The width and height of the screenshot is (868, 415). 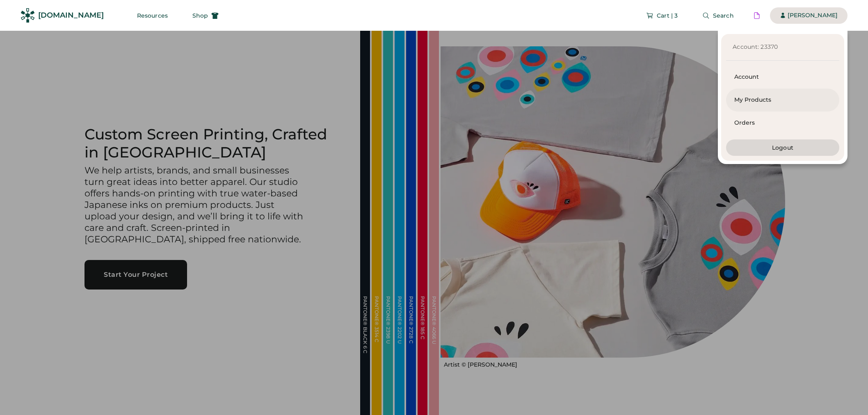 What do you see at coordinates (782, 123) in the screenshot?
I see `div: Orders` at bounding box center [782, 123].